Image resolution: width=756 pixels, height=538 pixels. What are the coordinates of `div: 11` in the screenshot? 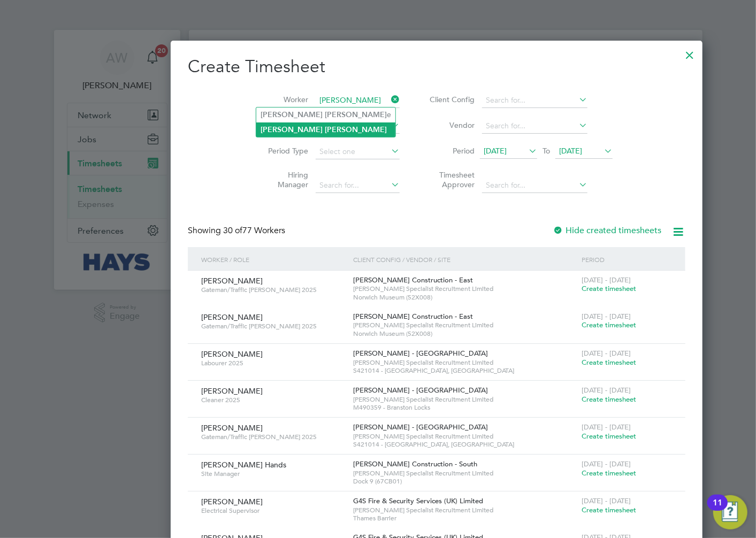 It's located at (718, 510).